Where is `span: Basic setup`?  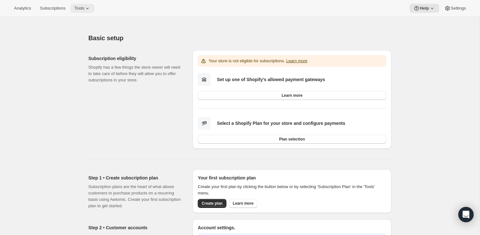
span: Basic setup is located at coordinates (106, 38).